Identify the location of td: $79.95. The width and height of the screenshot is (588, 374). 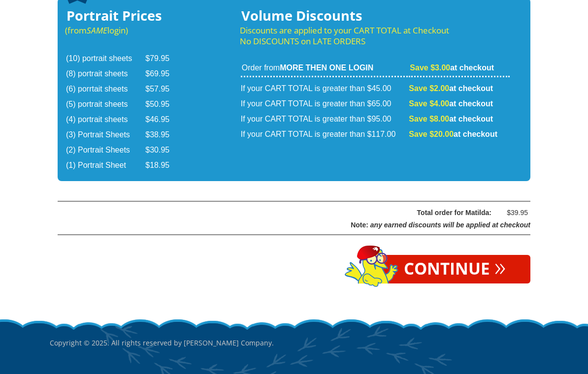
(164, 59).